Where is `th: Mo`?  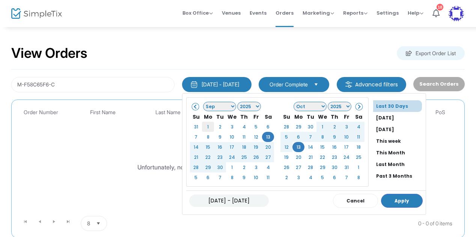
th: Mo is located at coordinates (208, 116).